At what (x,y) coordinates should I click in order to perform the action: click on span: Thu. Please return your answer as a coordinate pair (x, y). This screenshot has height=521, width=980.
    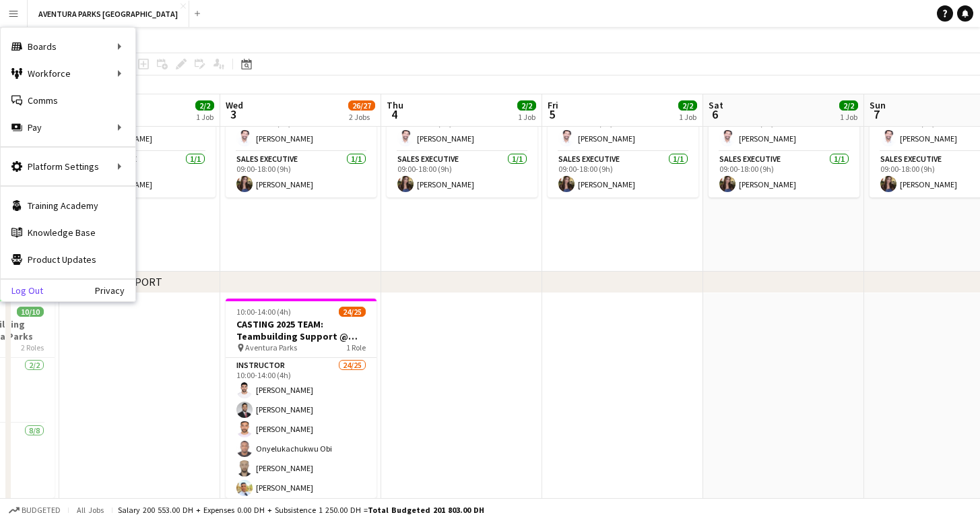
    Looking at the image, I should click on (395, 105).